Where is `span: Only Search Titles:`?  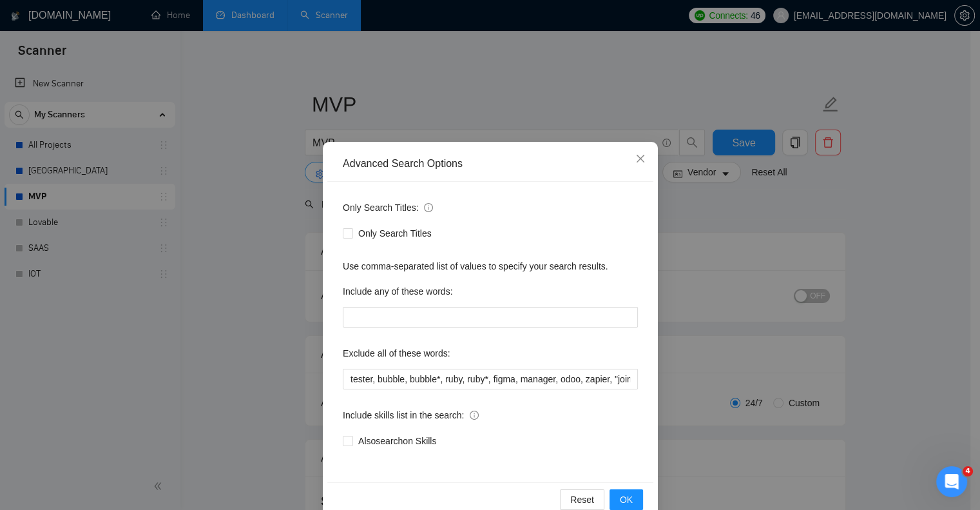
span: Only Search Titles: is located at coordinates (388, 208).